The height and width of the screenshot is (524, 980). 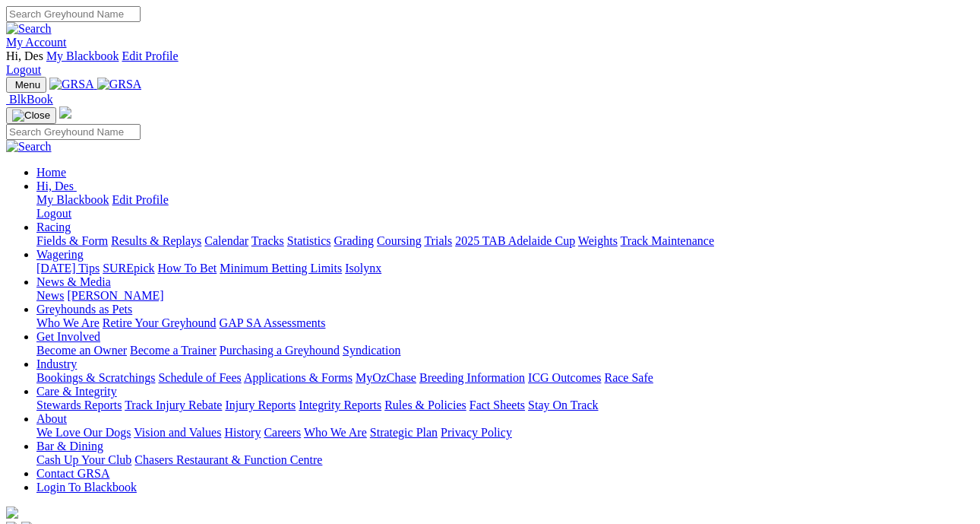 What do you see at coordinates (563, 405) in the screenshot?
I see `a: Stay On Track` at bounding box center [563, 405].